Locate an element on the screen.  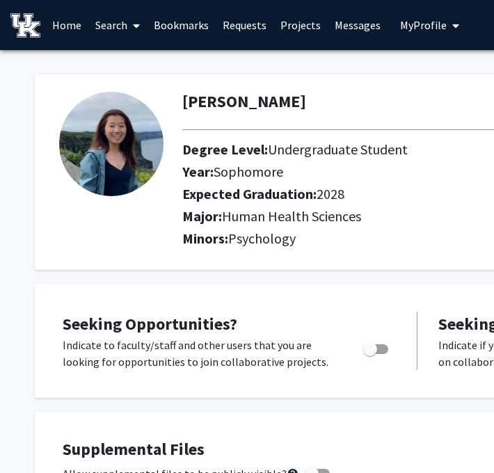
span: Psychology is located at coordinates (261, 238).